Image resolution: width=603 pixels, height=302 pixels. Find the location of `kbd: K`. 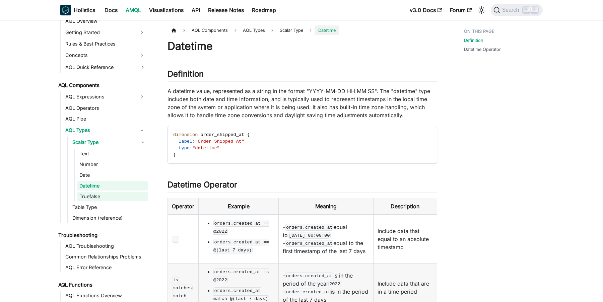

kbd: K is located at coordinates (534, 10).